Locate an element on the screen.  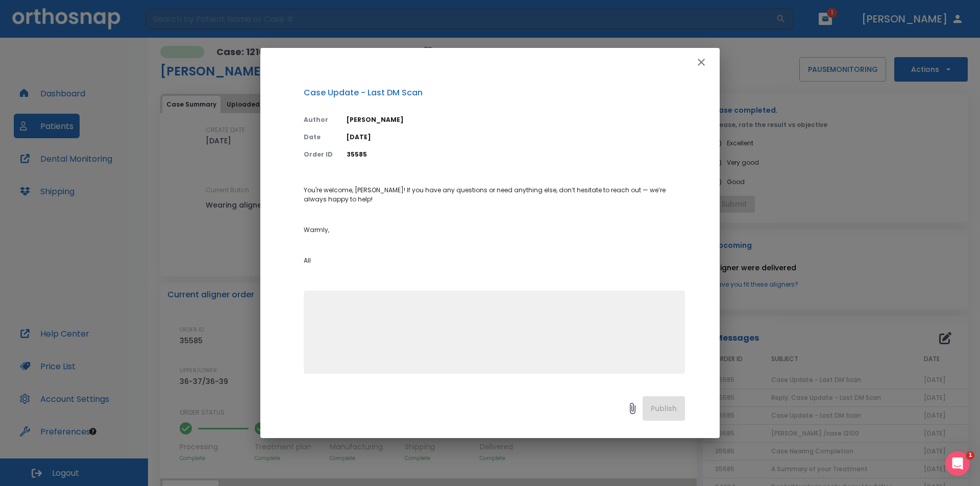
p: Case Update - Last DM Scan is located at coordinates (494, 93).